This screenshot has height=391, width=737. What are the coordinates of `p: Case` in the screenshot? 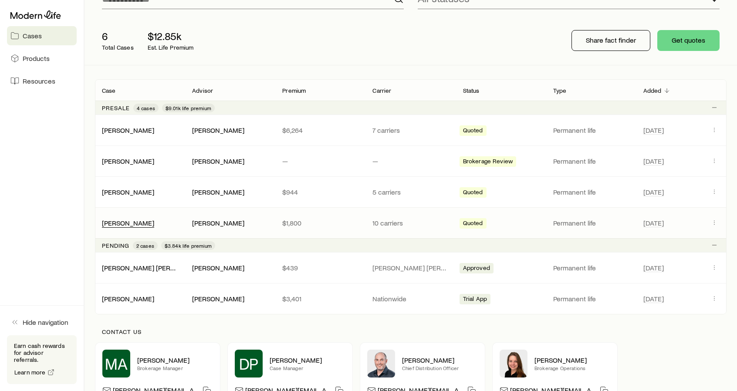 It's located at (109, 91).